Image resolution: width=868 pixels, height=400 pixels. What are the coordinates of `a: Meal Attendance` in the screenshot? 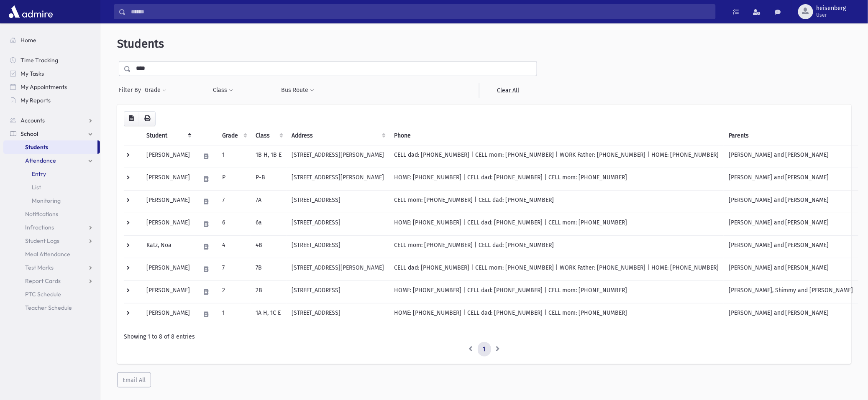 It's located at (51, 254).